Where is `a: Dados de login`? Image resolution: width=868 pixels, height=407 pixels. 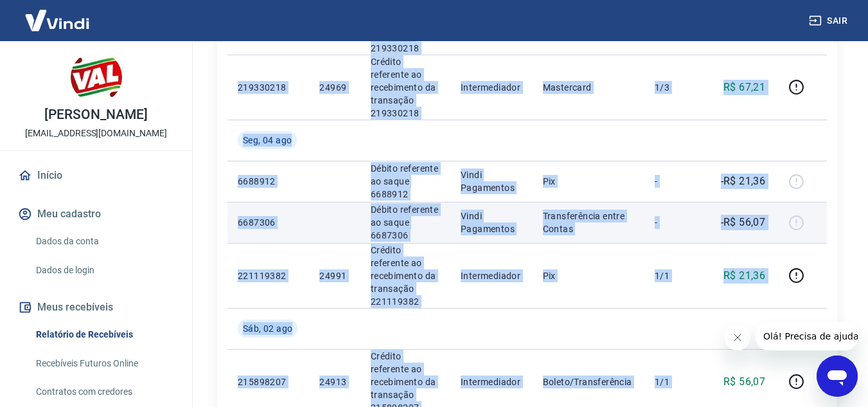
a: Dados de login is located at coordinates (103, 270).